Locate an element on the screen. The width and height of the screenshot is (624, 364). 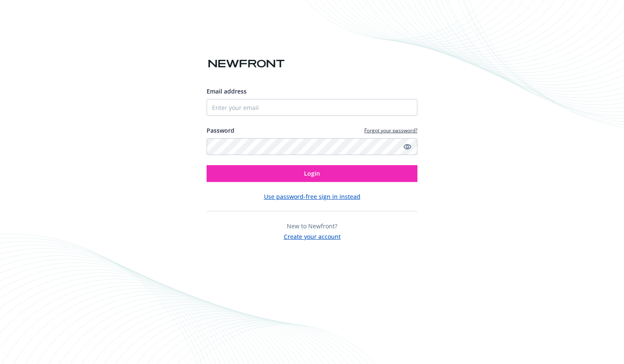
span: New to Newfront? is located at coordinates (312, 226).